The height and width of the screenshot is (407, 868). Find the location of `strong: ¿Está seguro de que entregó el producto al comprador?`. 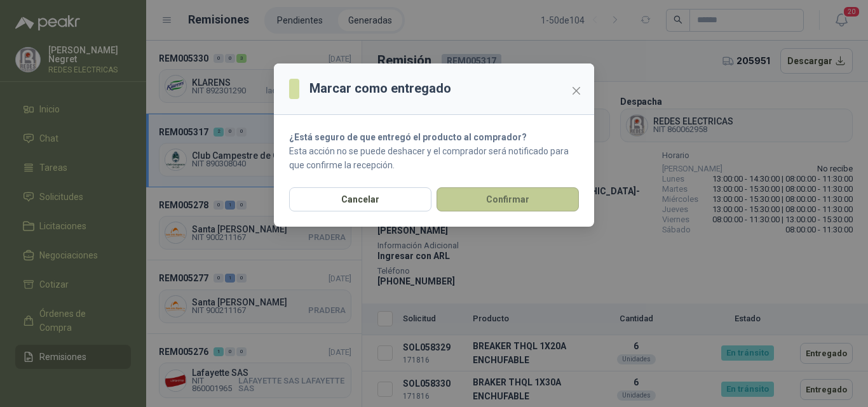

strong: ¿Está seguro de que entregó el producto al comprador? is located at coordinates (408, 137).